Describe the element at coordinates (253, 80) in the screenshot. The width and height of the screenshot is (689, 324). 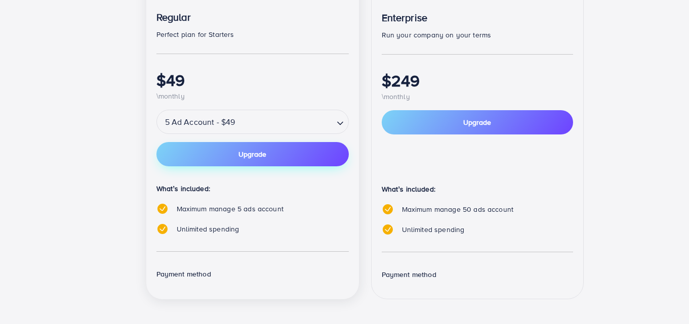
I see `h1: $49` at that location.